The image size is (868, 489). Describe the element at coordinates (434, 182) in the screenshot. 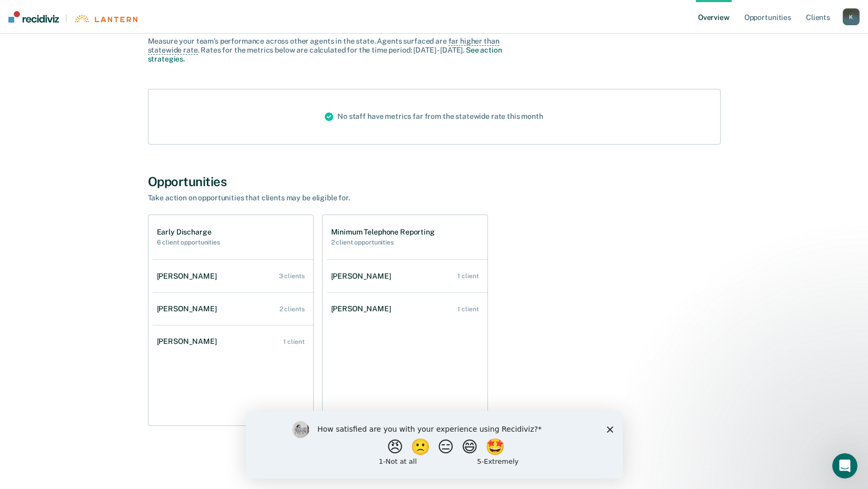

I see `div: Opportunities` at that location.